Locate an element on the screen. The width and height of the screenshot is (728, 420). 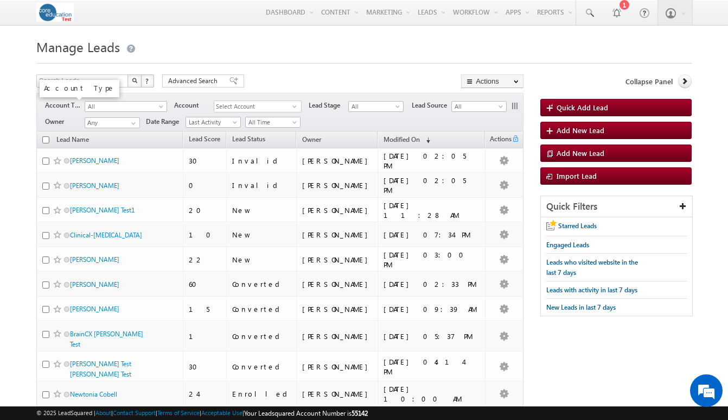
em: Start Chat is located at coordinates (172, 341).